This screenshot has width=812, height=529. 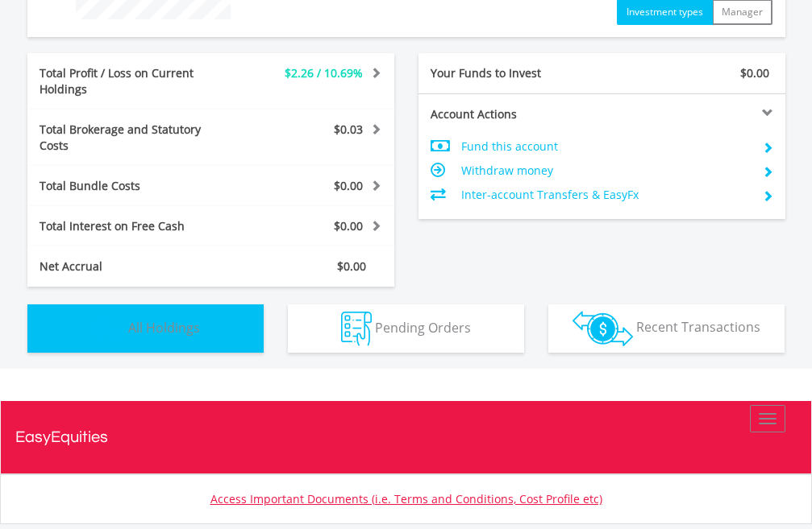 What do you see at coordinates (698, 327) in the screenshot?
I see `span: Recent Transactions` at bounding box center [698, 327].